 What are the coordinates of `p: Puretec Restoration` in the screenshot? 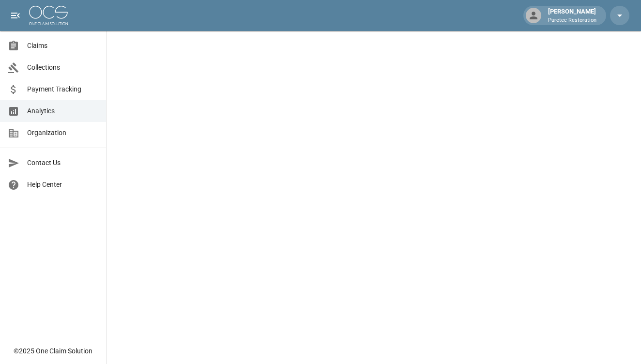 It's located at (572, 21).